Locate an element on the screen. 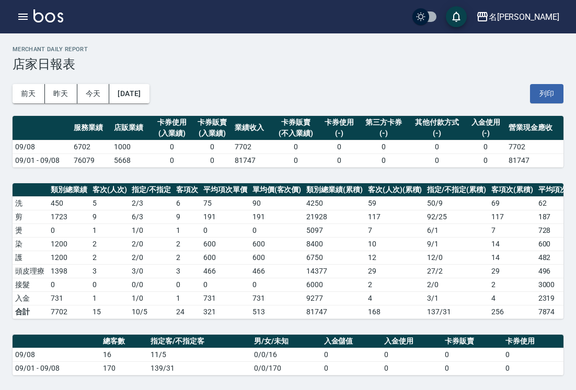 Image resolution: width=576 pixels, height=390 pixels. td: 9 is located at coordinates (187, 217).